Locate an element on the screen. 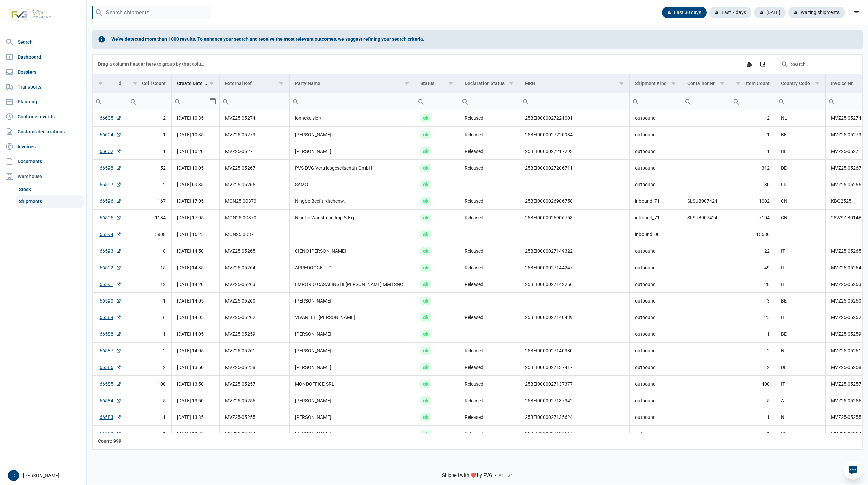 The width and height of the screenshot is (868, 485). td: MVZ25-05263 is located at coordinates (254, 284).